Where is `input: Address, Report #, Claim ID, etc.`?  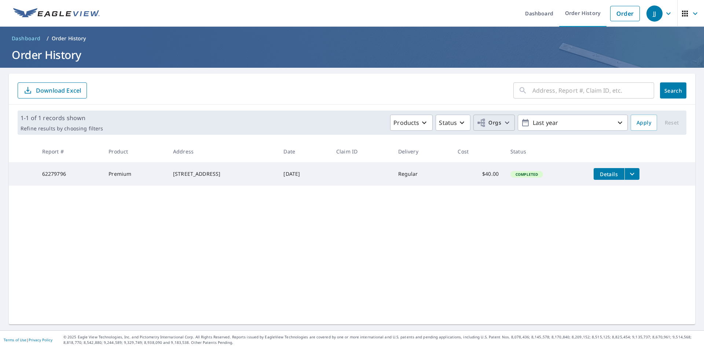 input: Address, Report #, Claim ID, etc. is located at coordinates (593, 91).